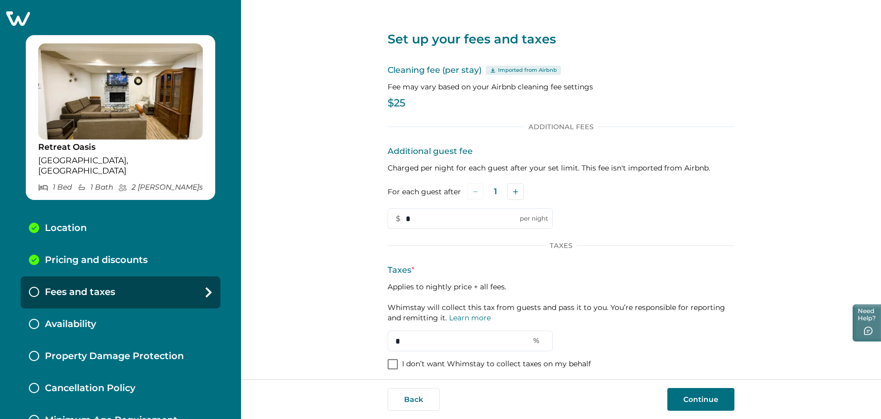 The image size is (881, 419). Describe the element at coordinates (496, 192) in the screenshot. I see `p: 1` at that location.